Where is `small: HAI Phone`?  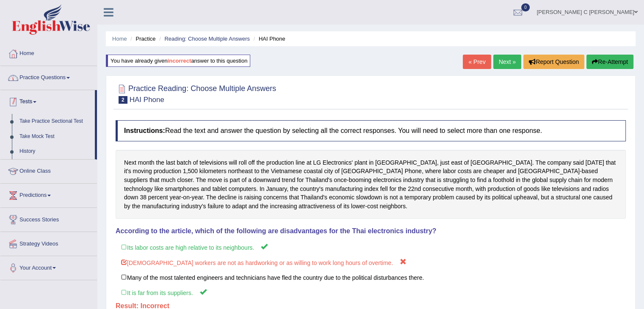
small: HAI Phone is located at coordinates (147, 99).